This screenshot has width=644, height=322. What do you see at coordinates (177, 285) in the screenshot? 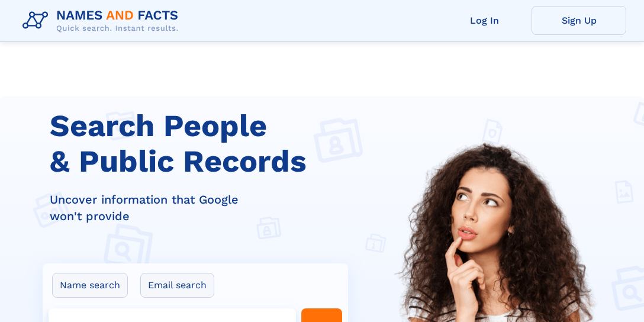
I see `label: Email search` at bounding box center [177, 285].